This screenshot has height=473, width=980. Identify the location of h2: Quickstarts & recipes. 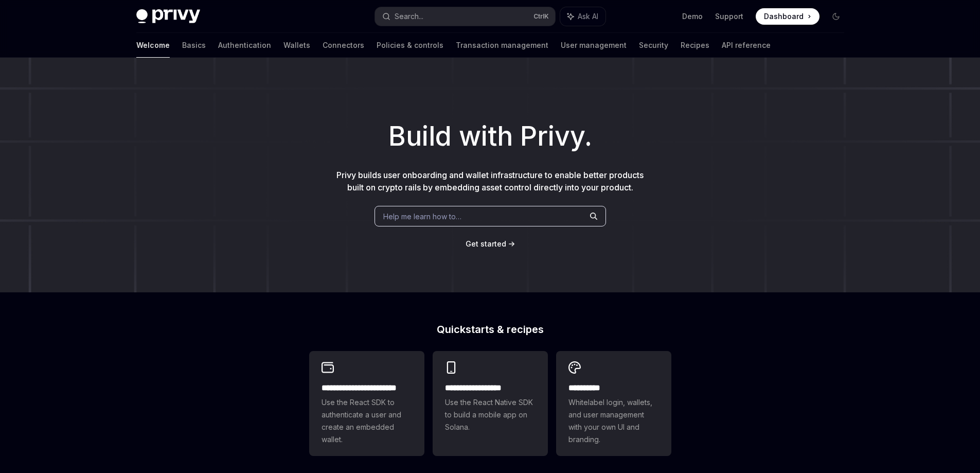
(490, 329).